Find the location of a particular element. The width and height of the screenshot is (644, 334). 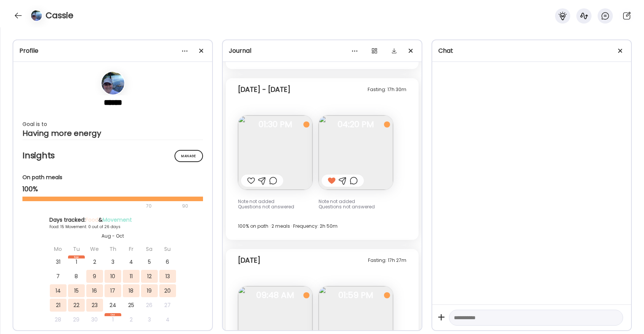

div: 100% is located at coordinates (113, 189).